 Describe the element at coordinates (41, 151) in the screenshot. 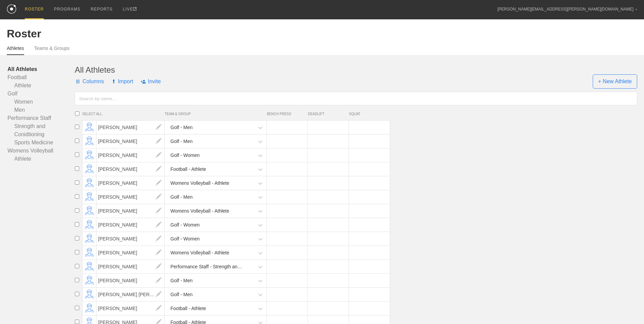

I see `a: Womens Volleyball` at that location.